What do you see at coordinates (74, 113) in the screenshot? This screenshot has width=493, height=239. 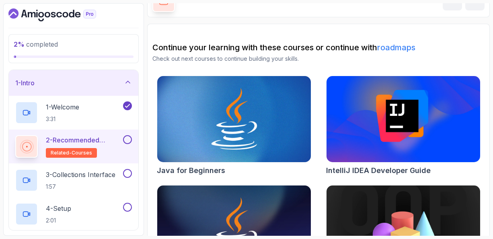 I see `button: 1-Welcome3:31` at bounding box center [74, 113].